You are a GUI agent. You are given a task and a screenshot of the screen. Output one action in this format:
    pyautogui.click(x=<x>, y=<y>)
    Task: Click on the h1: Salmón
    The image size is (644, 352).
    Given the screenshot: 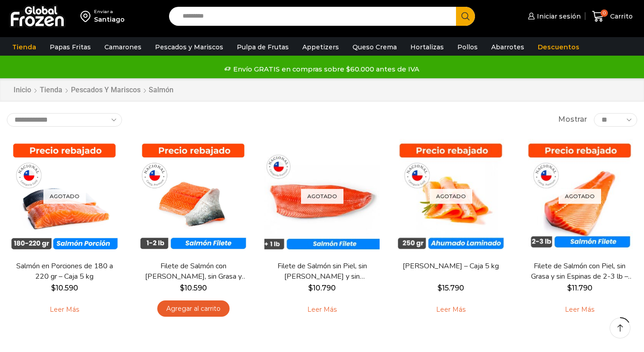 What is the action you would take?
    pyautogui.click(x=161, y=89)
    